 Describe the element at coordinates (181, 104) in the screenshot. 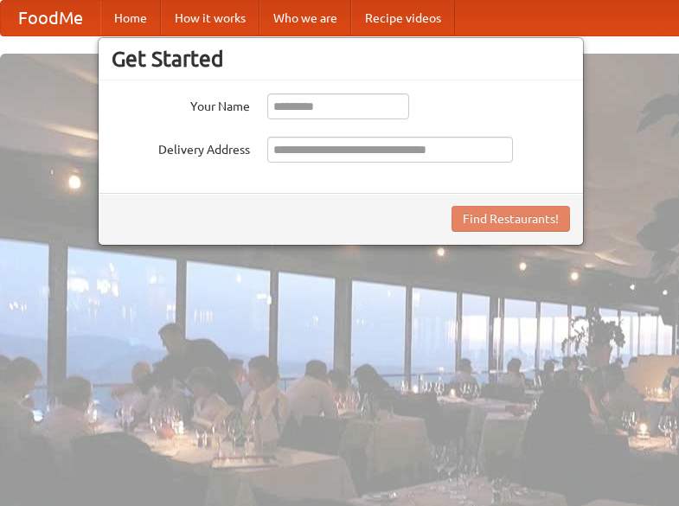

I see `label: Your Name` at that location.